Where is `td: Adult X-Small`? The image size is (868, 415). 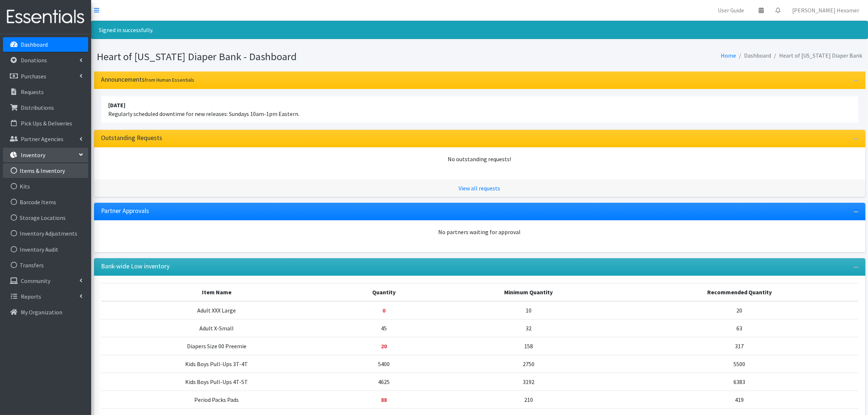 td: Adult X-Small is located at coordinates (217, 328).